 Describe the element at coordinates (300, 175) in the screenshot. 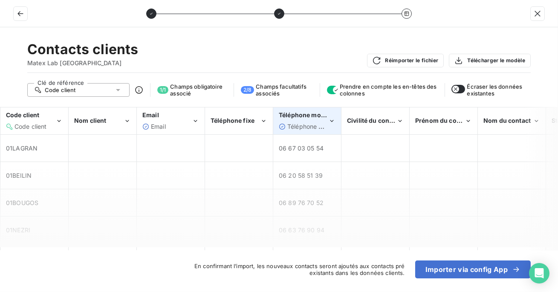

I see `span: 06 20 58 51 39` at that location.